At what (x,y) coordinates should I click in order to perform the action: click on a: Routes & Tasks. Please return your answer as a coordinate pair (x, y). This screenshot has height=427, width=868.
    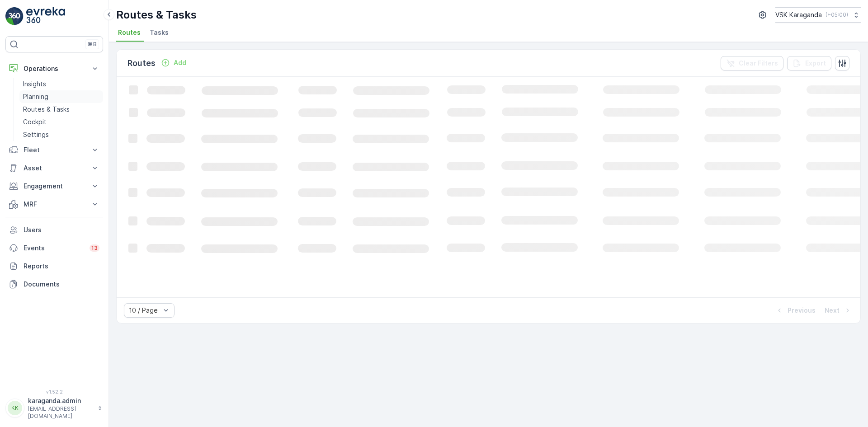
    Looking at the image, I should click on (61, 109).